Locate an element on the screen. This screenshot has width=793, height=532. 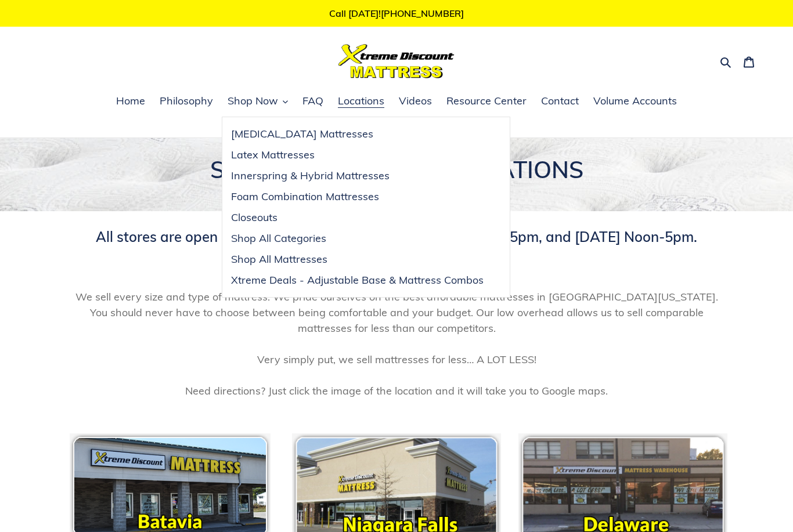
span: FAQ is located at coordinates (313, 101).